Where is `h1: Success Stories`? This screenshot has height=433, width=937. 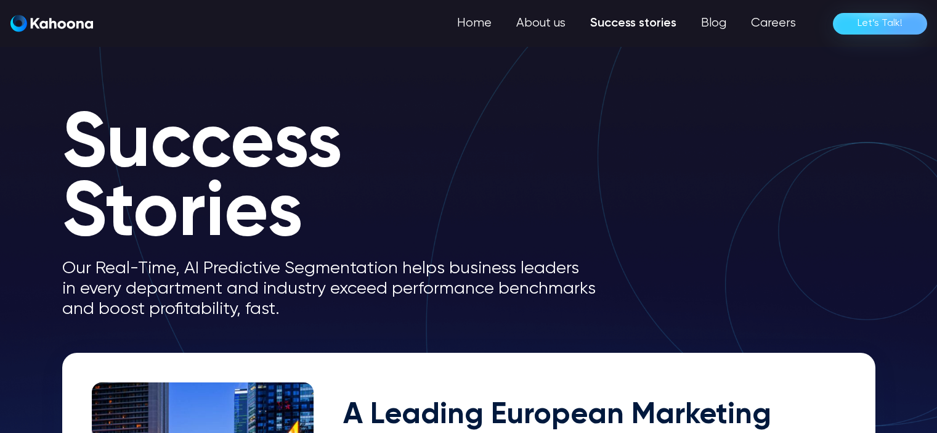 h1: Success Stories is located at coordinates (339, 179).